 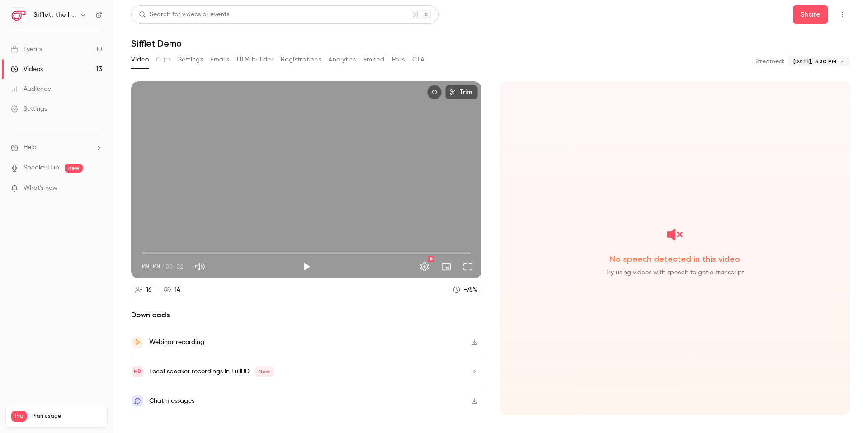 I want to click on button: Full screen, so click(x=468, y=267).